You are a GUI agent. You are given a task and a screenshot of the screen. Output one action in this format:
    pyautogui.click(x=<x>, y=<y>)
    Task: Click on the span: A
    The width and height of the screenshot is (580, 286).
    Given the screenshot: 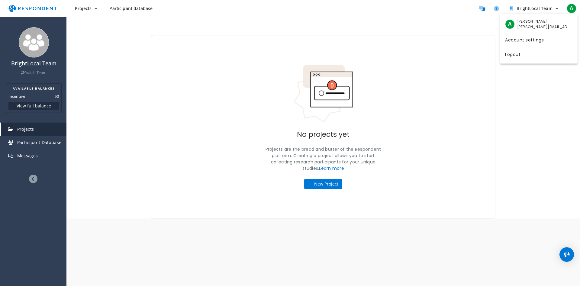 What is the action you would take?
    pyautogui.click(x=510, y=24)
    